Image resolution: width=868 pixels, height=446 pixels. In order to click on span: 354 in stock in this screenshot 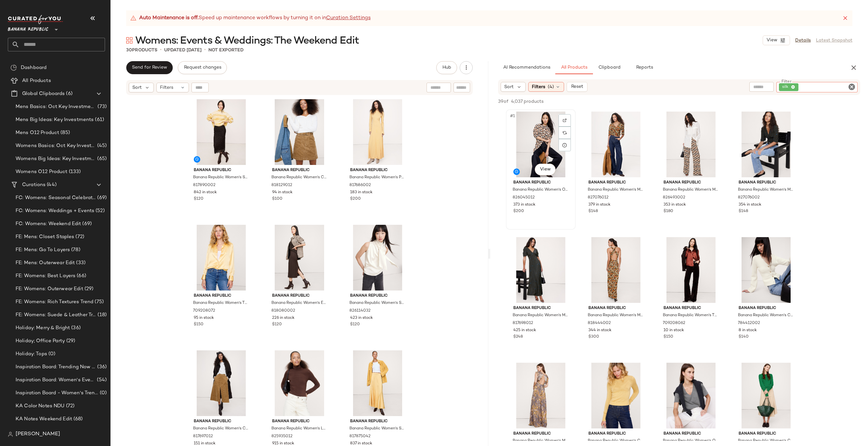, I will do `click(750, 205)`.